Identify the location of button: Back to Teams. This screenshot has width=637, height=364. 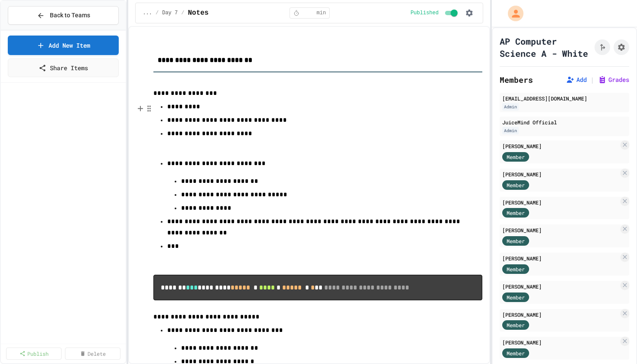
(63, 16).